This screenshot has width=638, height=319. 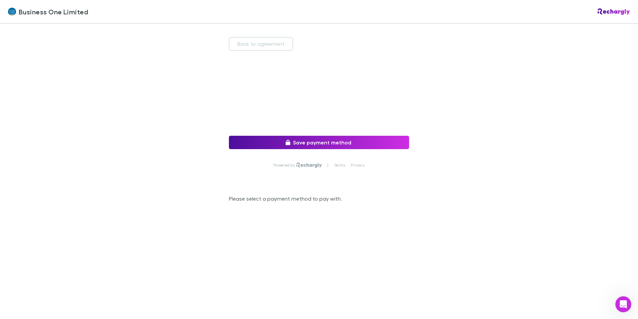 What do you see at coordinates (319, 198) in the screenshot?
I see `div: Please select a payment method to pay with.` at bounding box center [319, 198].